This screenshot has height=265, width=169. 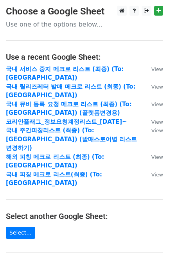 What do you see at coordinates (20, 233) in the screenshot?
I see `a: Select...` at bounding box center [20, 233].